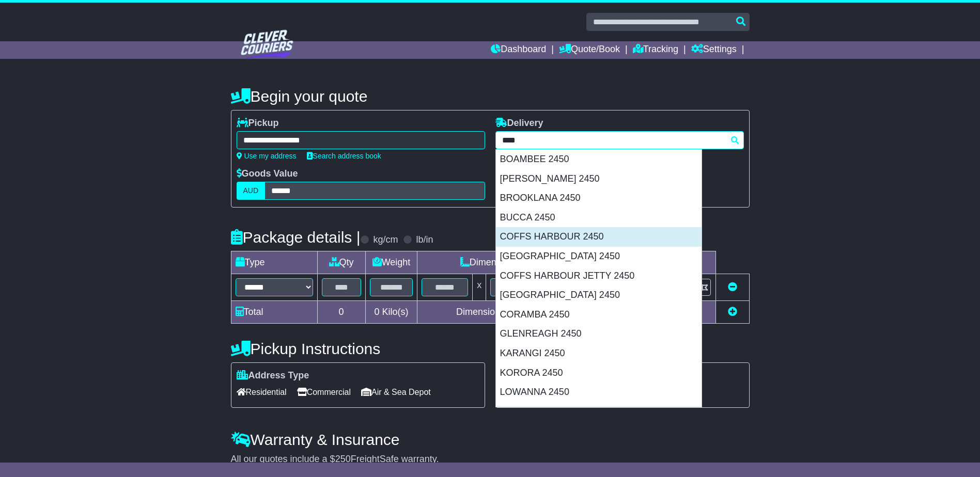 The height and width of the screenshot is (477, 980). What do you see at coordinates (377, 312) in the screenshot?
I see `span: 0` at bounding box center [377, 312].